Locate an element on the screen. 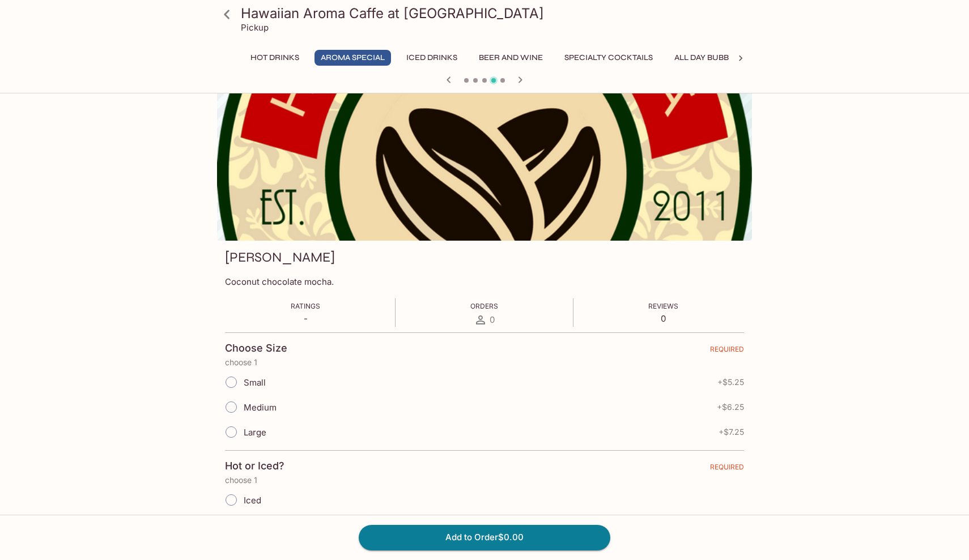 This screenshot has height=560, width=969. span: Reviews is located at coordinates (663, 306).